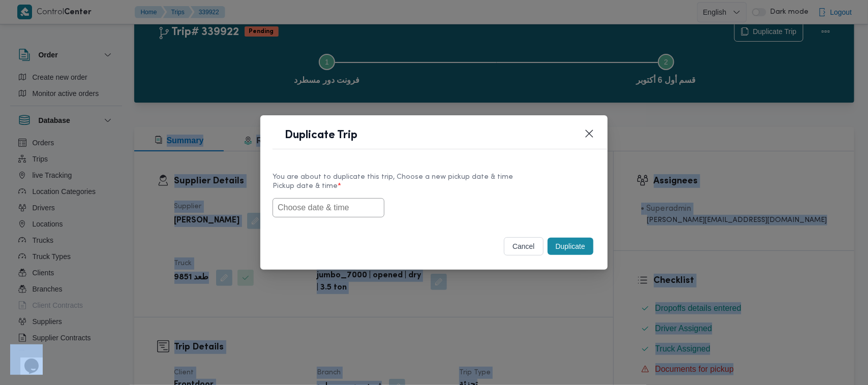 Image resolution: width=868 pixels, height=385 pixels. What do you see at coordinates (434, 190) in the screenshot?
I see `label: Pickup date & time` at bounding box center [434, 190].